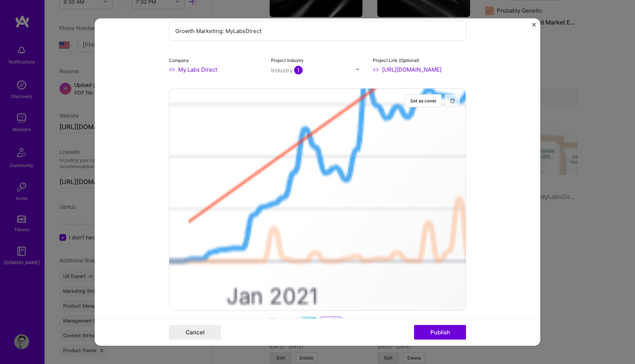  What do you see at coordinates (440, 333) in the screenshot?
I see `button: Publish` at bounding box center [440, 333].